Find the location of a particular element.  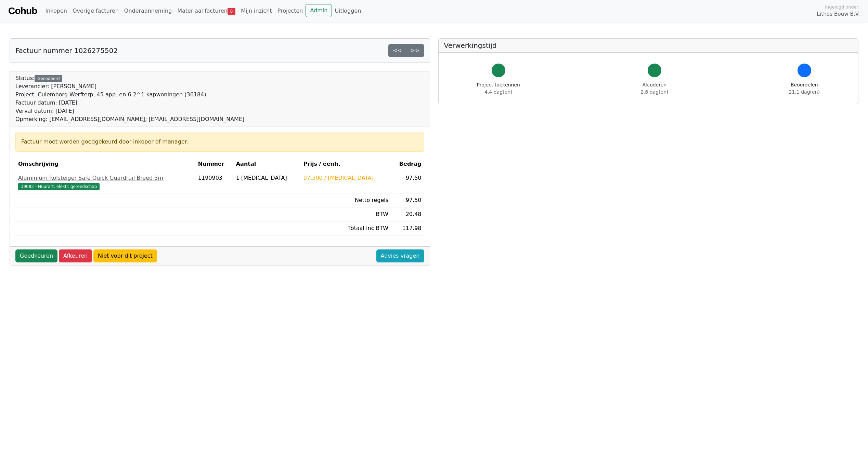

a: Afkeuren is located at coordinates (75, 256).